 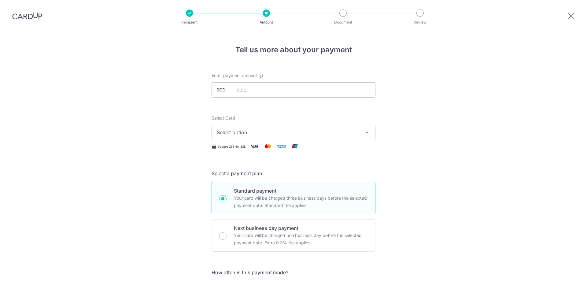 What do you see at coordinates (301, 228) in the screenshot?
I see `p: Next business day payment` at bounding box center [301, 228].